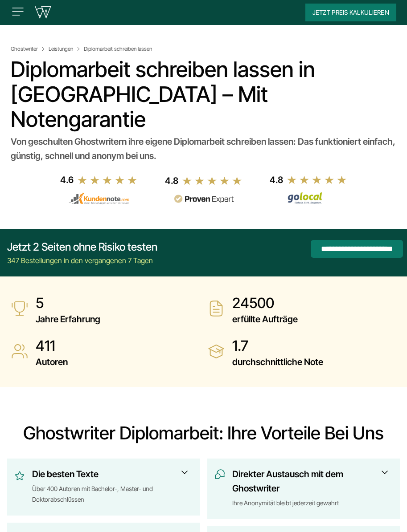  I want to click on h3: Direkter Austausch mit dem Ghostwriter, so click(309, 481).